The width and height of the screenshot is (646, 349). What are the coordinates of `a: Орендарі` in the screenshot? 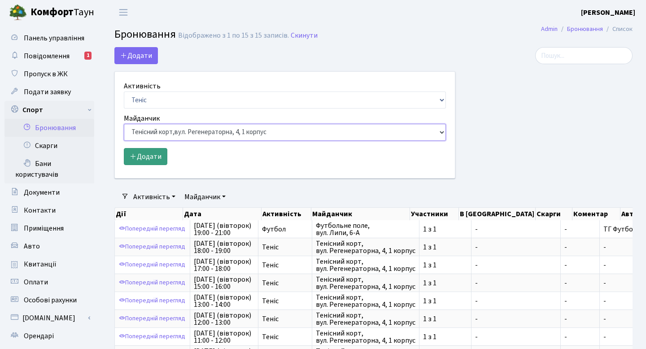 It's located at (49, 336).